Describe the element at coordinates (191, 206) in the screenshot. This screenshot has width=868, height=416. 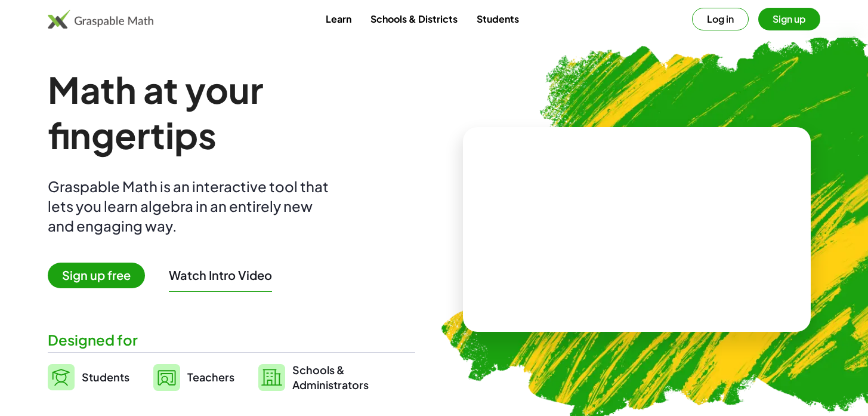
I see `div: Graspable Math is an interactive tool that lets you learn algebra in an entirely new and engaging...` at that location.